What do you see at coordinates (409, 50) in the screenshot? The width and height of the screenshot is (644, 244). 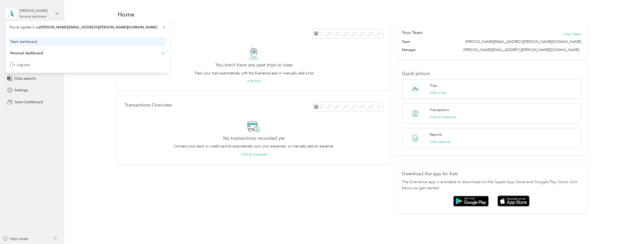 I see `span: Manager` at bounding box center [409, 50].